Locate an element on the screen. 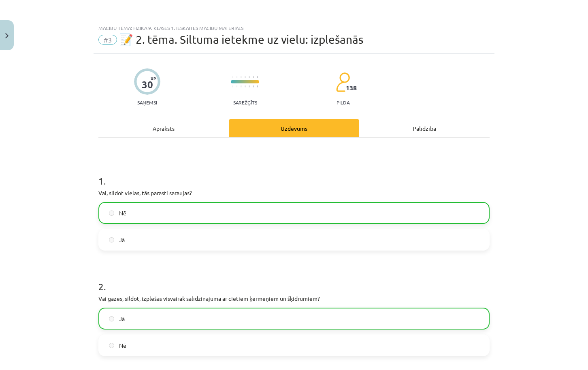 The image size is (588, 370). div: Apraksts is located at coordinates (163, 128).